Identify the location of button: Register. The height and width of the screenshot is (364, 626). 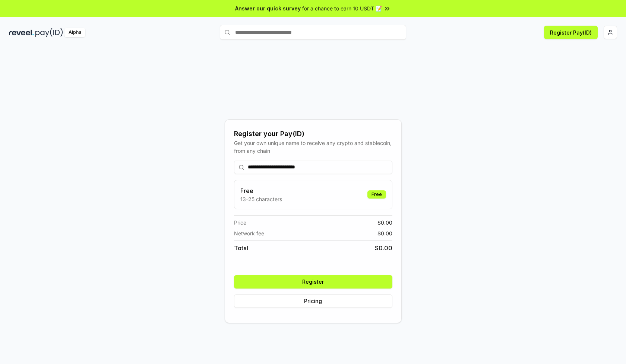
(313, 282).